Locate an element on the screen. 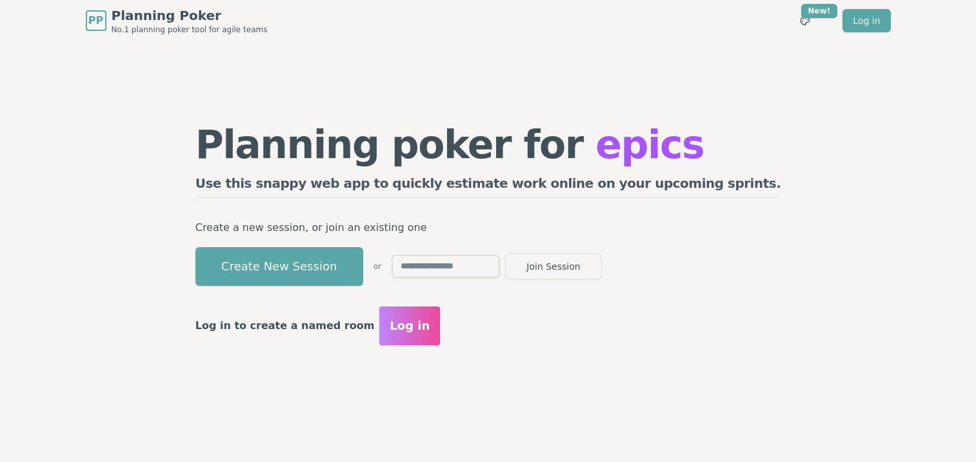 Image resolution: width=976 pixels, height=462 pixels. p: Log in to create a named room is located at coordinates (285, 326).